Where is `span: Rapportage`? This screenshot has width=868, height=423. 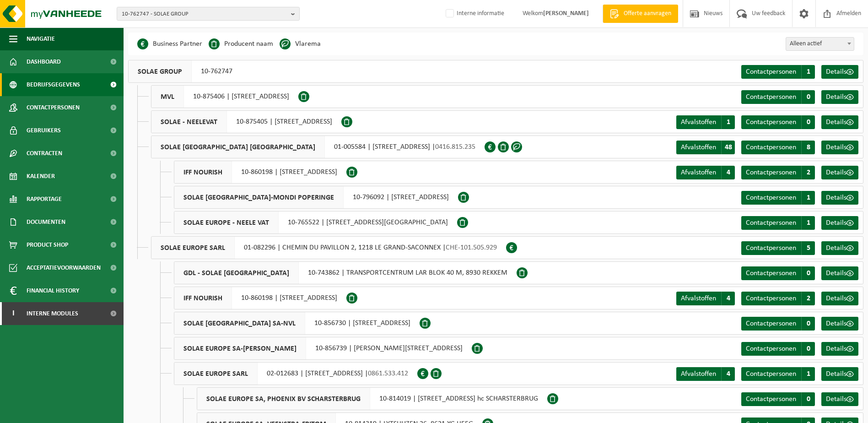 span: Rapportage is located at coordinates (44, 199).